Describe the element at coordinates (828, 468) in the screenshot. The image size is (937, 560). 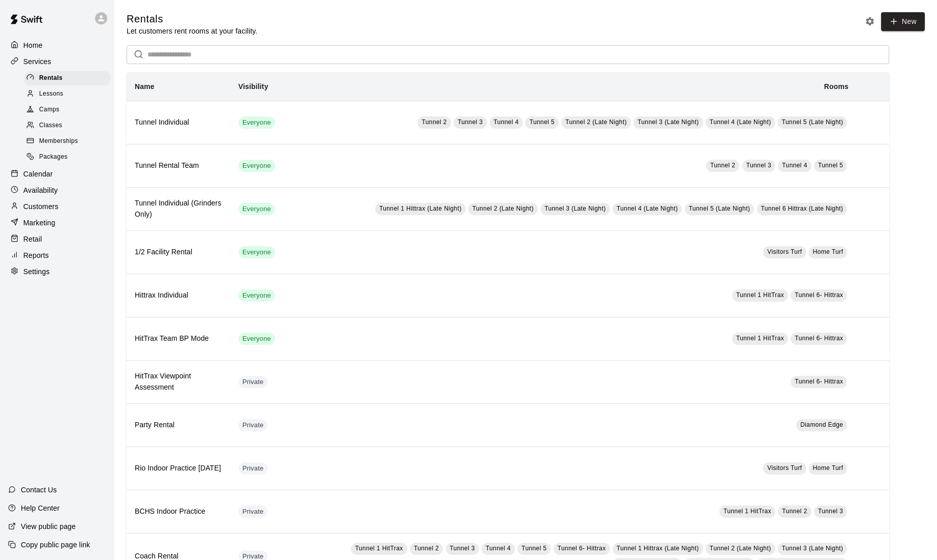
I see `span: Home Turf` at that location.